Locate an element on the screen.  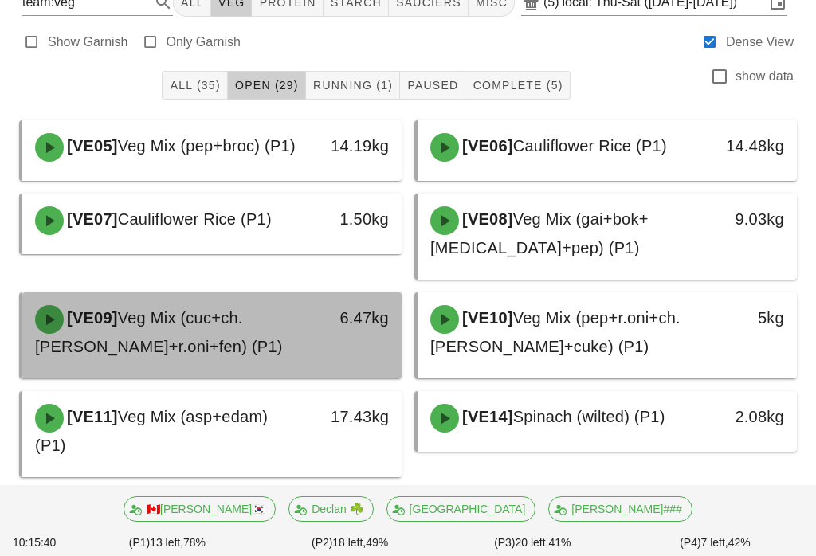
div: 6.47kg is located at coordinates (351, 318).